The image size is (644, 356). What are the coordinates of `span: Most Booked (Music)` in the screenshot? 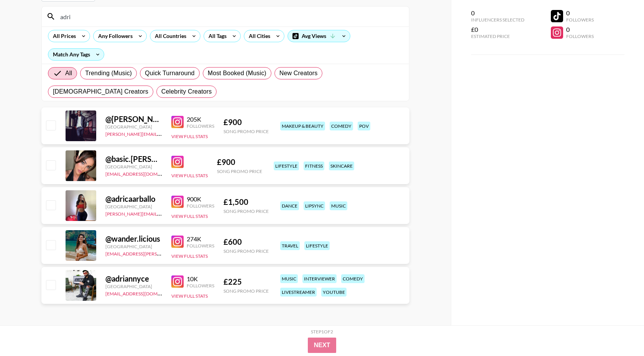 It's located at (237, 73).